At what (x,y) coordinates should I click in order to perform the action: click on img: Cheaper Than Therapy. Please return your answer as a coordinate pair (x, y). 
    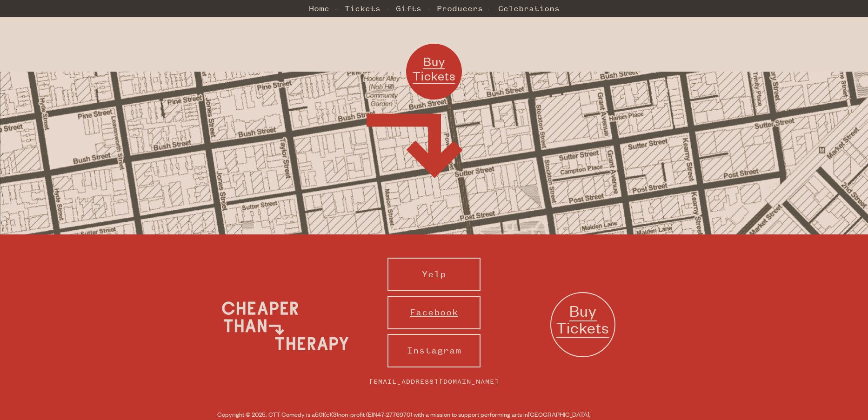
    Looking at the image, I should click on (285, 325).